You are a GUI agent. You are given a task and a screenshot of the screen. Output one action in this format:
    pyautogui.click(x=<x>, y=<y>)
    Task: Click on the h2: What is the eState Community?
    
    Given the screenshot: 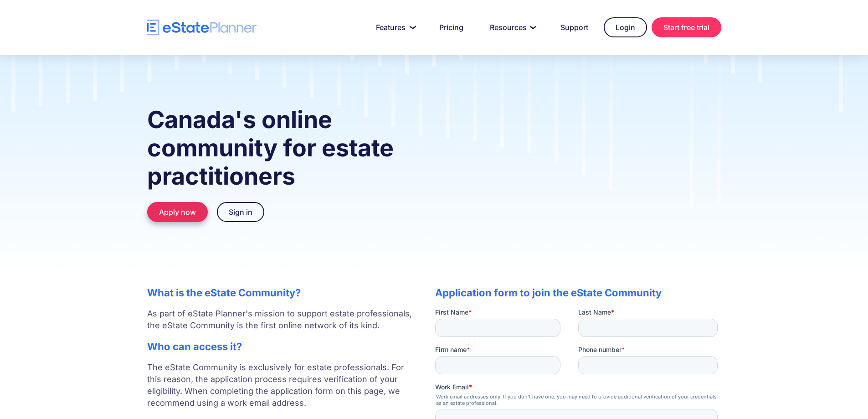 What is the action you would take?
    pyautogui.click(x=282, y=292)
    